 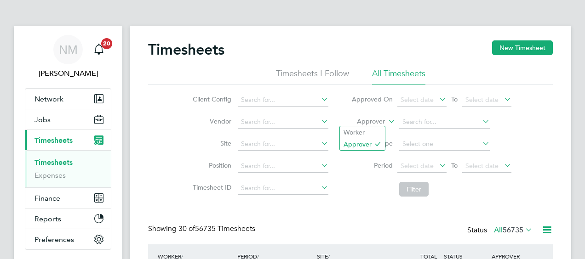 I want to click on div: Timesheets, so click(x=68, y=169).